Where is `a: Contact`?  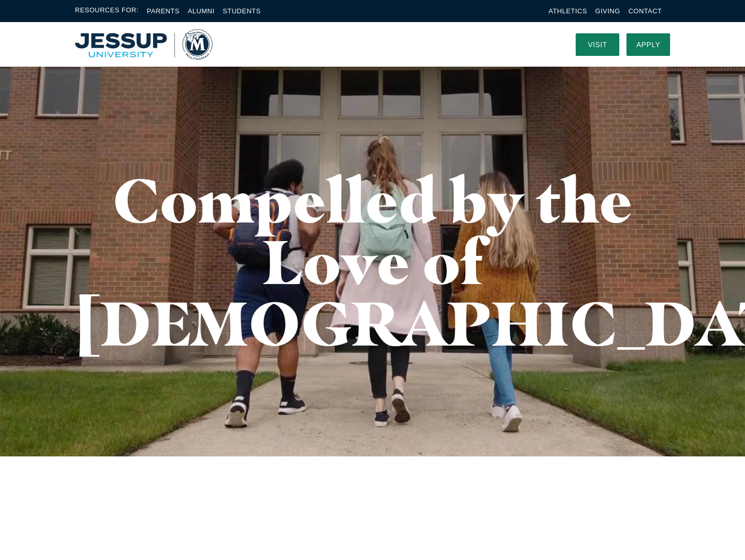 a: Contact is located at coordinates (645, 11).